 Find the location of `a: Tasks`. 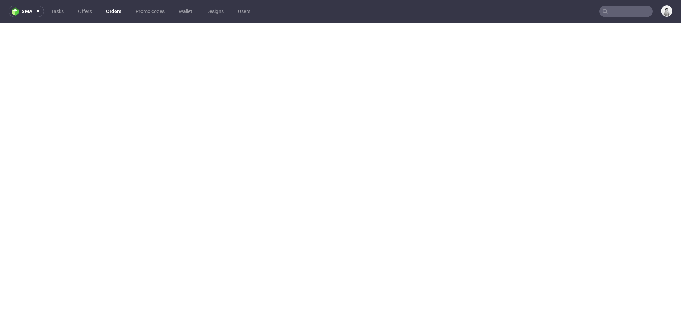

a: Tasks is located at coordinates (57, 11).